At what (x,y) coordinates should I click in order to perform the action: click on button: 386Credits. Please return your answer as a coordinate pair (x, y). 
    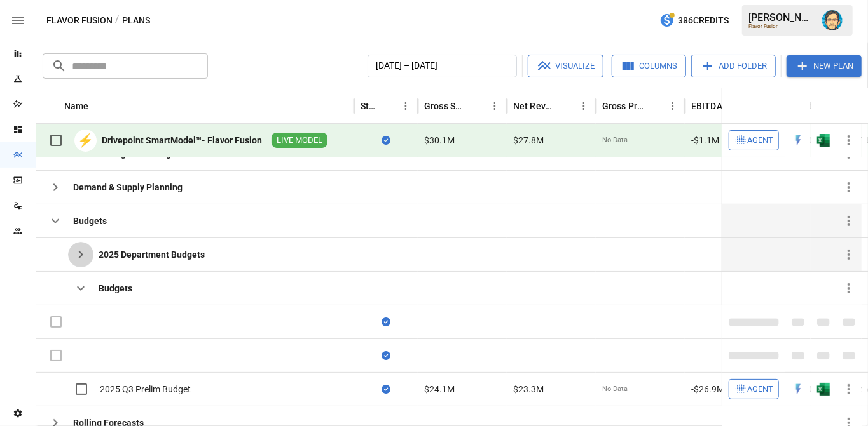
    Looking at the image, I should click on (693, 21).